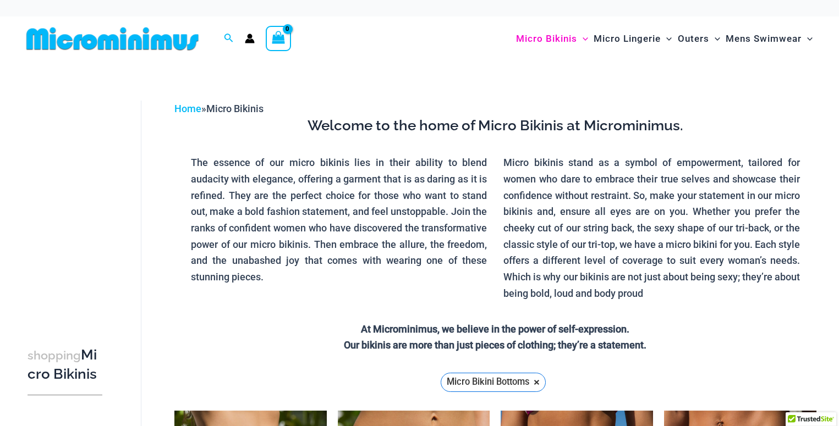 The image size is (839, 426). I want to click on a: Micro Bikini Bottoms ×, so click(493, 382).